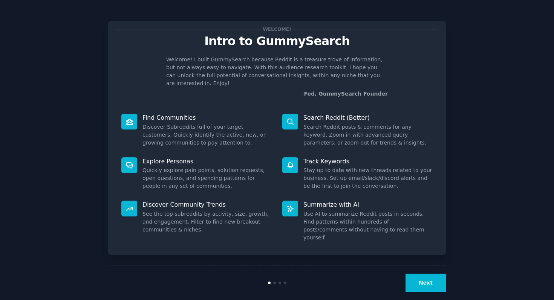 Image resolution: width=554 pixels, height=300 pixels. What do you see at coordinates (368, 226) in the screenshot?
I see `dd: Use AI to summarize Reddit posts in seconds. Find patterns within hundreds of posts/comments with...` at bounding box center [368, 226].